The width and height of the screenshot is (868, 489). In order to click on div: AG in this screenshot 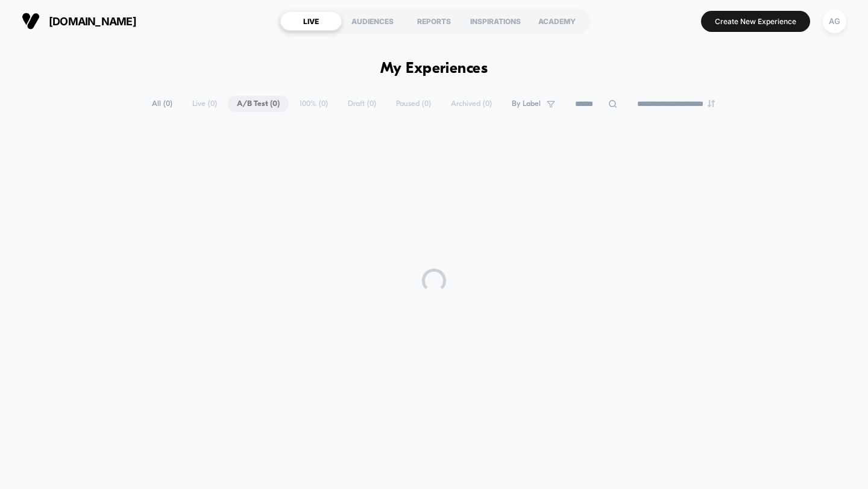, I will do `click(834, 21)`.